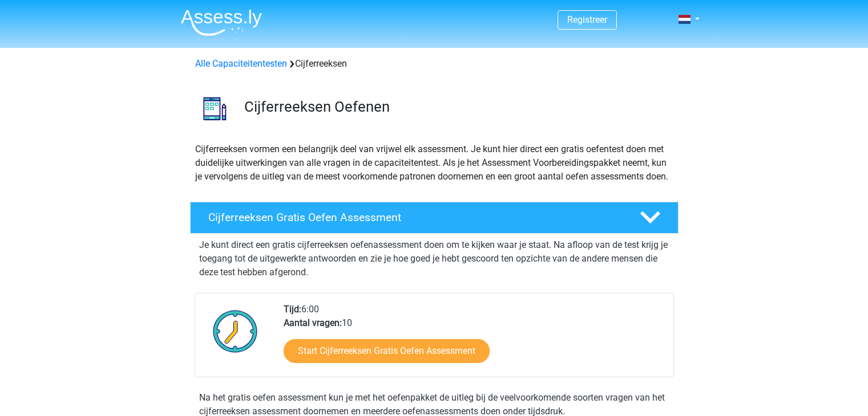 This screenshot has width=868, height=416. What do you see at coordinates (434, 163) in the screenshot?
I see `p: Cijferreeksen vormen een belangrijk deel van vrijwel elk assessment. Je kunt hier direct een grat...` at bounding box center [434, 163].